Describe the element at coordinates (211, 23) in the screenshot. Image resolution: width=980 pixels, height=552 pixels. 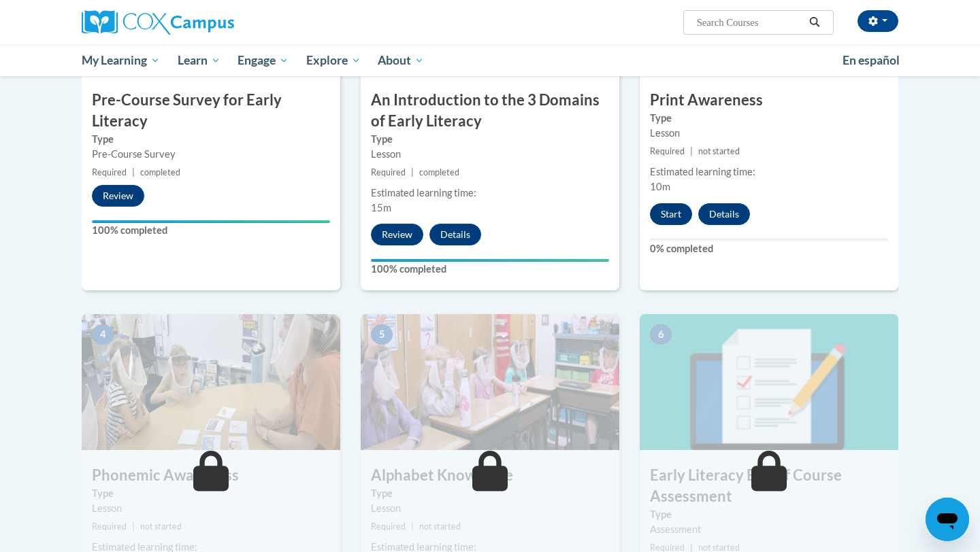
I see `a: Cox Campus` at that location.